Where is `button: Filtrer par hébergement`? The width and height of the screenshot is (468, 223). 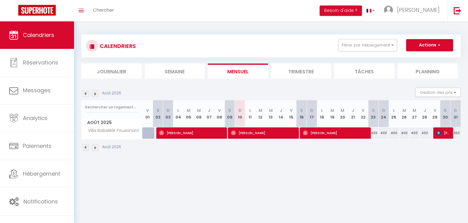 button: Filtrer par hébergement is located at coordinates (368, 45).